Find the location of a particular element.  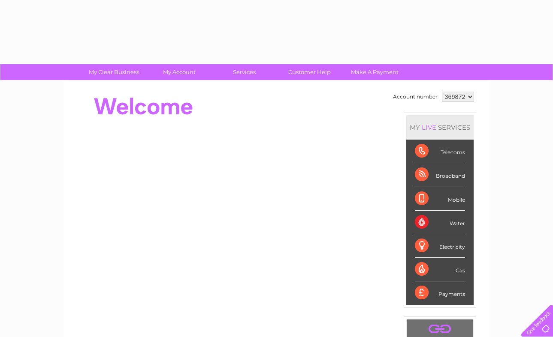

a: Make A Payment is located at coordinates (374, 72).